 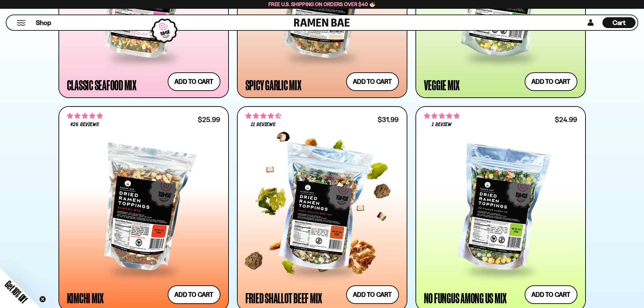 What do you see at coordinates (42, 300) in the screenshot?
I see `button: Close teaser` at bounding box center [42, 300].